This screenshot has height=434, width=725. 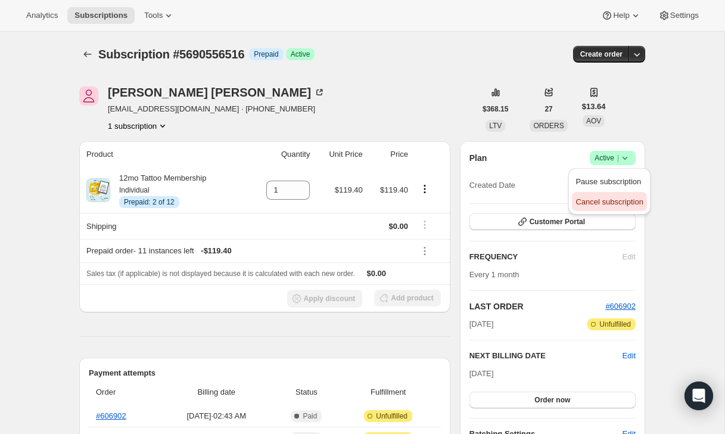 I want to click on div: 12mo Tattoo Membership, so click(x=158, y=190).